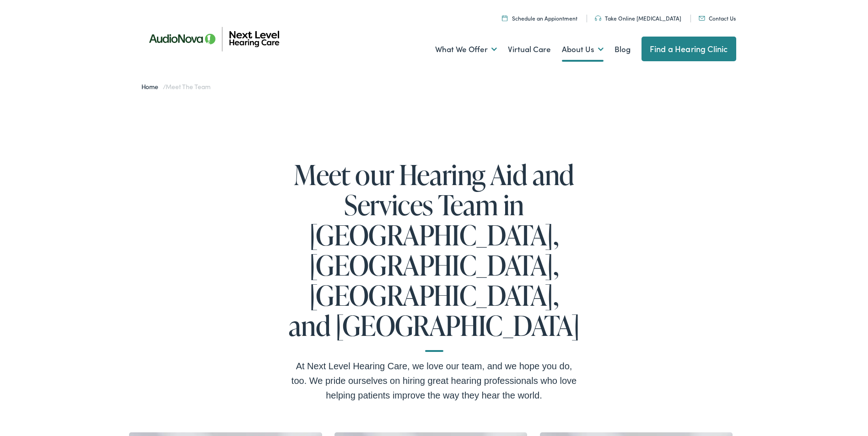 This screenshot has height=436, width=868. What do you see at coordinates (702, 18) in the screenshot?
I see `img: An icon representing mail communication is presented in a unique teal color.` at bounding box center [702, 18].